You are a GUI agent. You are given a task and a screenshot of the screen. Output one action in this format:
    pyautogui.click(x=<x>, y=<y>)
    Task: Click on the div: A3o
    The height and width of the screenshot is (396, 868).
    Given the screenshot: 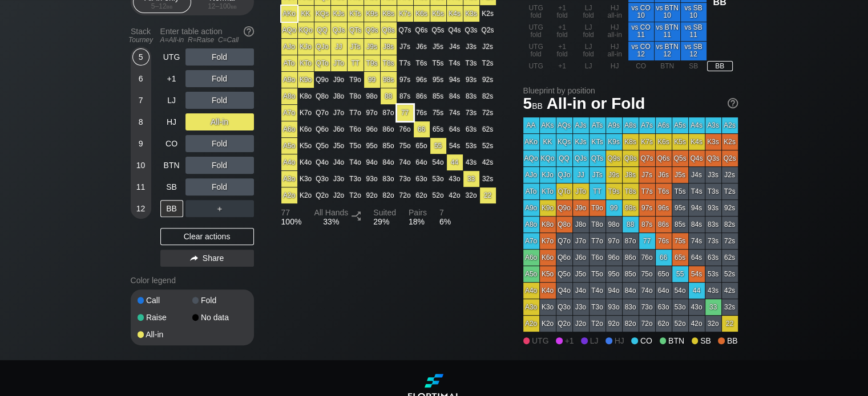 What is the action you would take?
    pyautogui.click(x=289, y=179)
    